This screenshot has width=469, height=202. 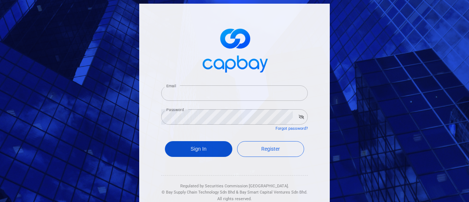 What do you see at coordinates (292, 128) in the screenshot?
I see `a: Forgot password?` at bounding box center [292, 128].